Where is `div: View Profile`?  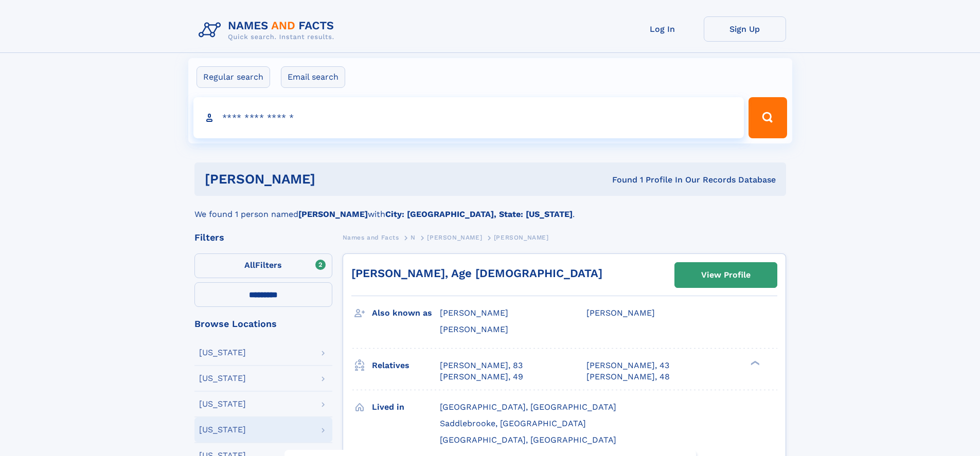 div: View Profile is located at coordinates (725, 275).